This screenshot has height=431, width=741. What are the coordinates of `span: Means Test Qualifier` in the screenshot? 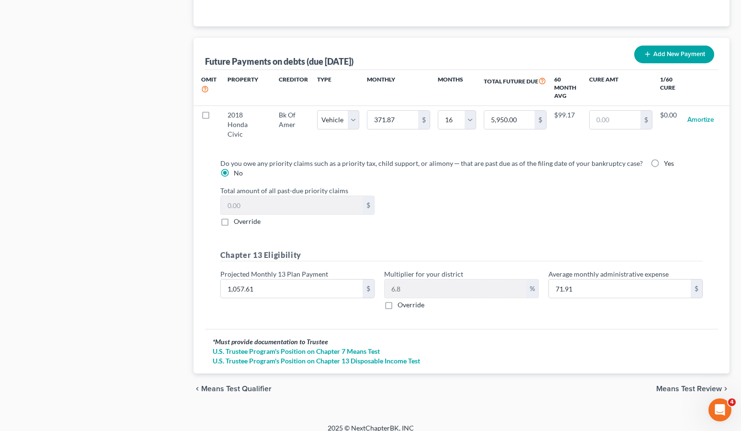 It's located at (236, 388).